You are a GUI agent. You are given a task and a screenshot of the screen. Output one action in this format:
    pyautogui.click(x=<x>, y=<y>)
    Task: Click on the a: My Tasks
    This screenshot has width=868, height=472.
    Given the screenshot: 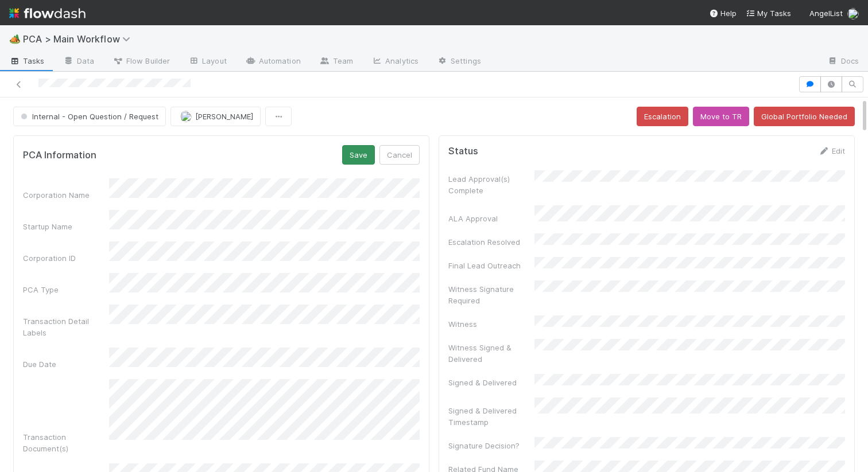 What is the action you would take?
    pyautogui.click(x=768, y=13)
    